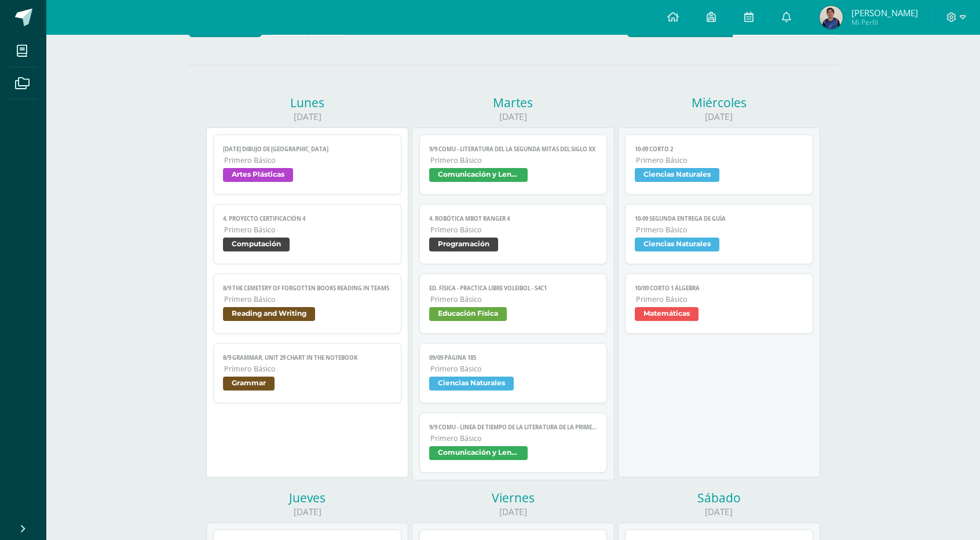 Image resolution: width=980 pixels, height=540 pixels. What do you see at coordinates (463, 244) in the screenshot?
I see `span: Programación` at bounding box center [463, 244].